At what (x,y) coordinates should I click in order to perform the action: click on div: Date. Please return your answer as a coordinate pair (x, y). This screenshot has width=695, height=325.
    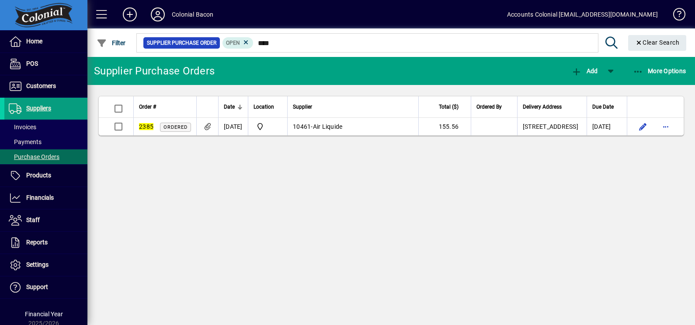
    Looking at the image, I should click on (233, 107).